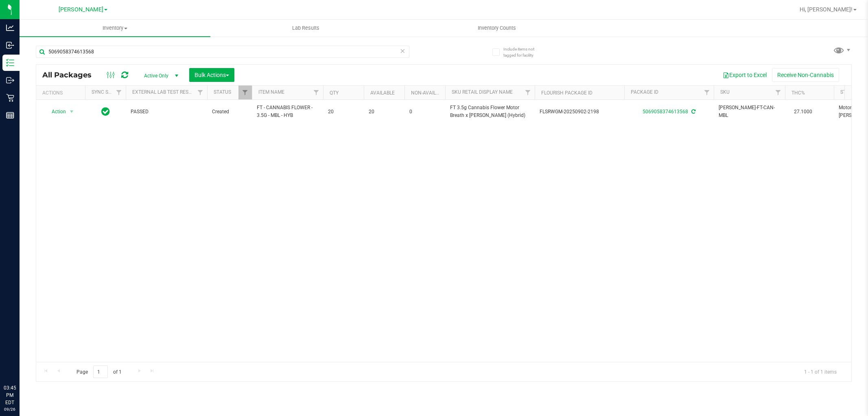 The image size is (868, 416). Describe the element at coordinates (803, 112) in the screenshot. I see `span: 27.1000` at that location.